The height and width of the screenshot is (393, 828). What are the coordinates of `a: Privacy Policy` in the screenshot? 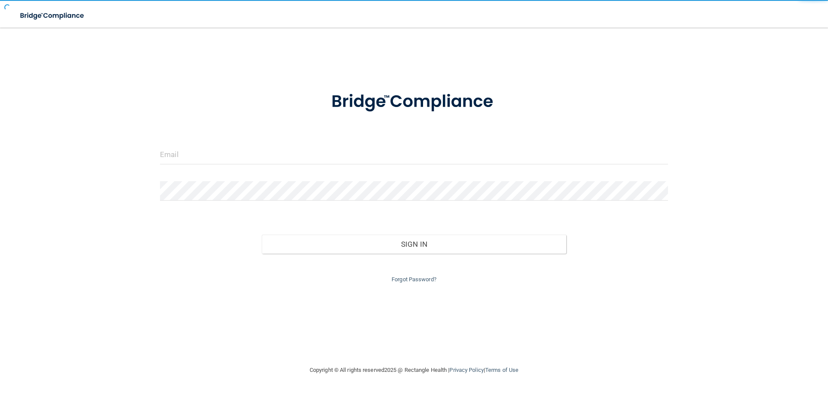 It's located at (466, 370).